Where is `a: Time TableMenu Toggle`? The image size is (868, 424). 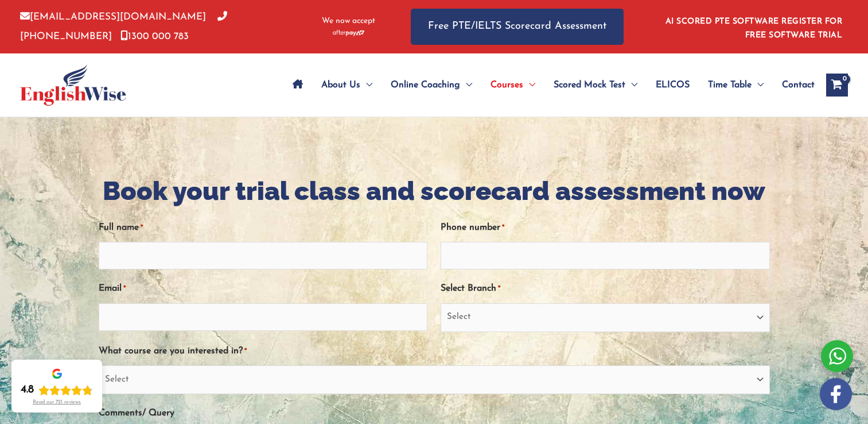
a: Time TableMenu Toggle is located at coordinates (736, 85).